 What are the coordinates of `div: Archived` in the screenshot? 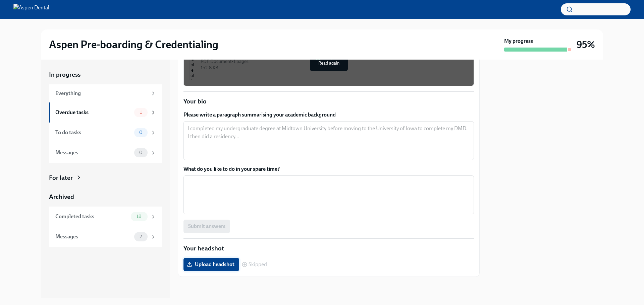 It's located at (105, 197).